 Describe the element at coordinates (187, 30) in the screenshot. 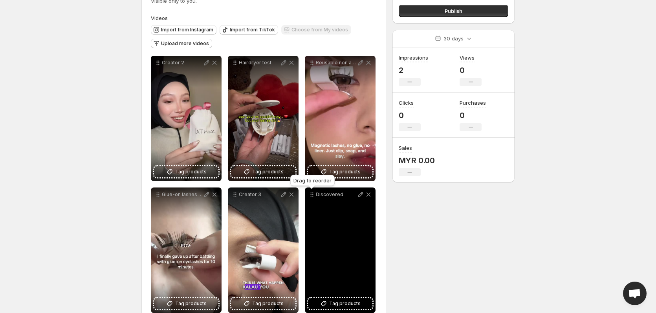

I see `span: Import from Instagram` at that location.